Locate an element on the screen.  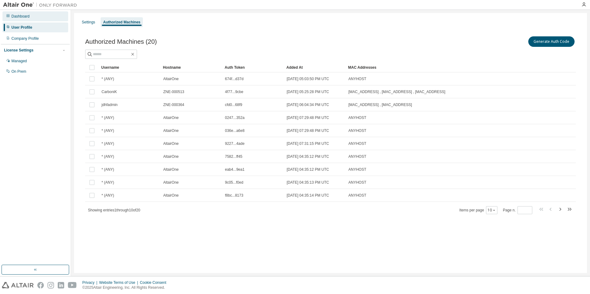
span: eab4...9ea1 is located at coordinates (234, 170).